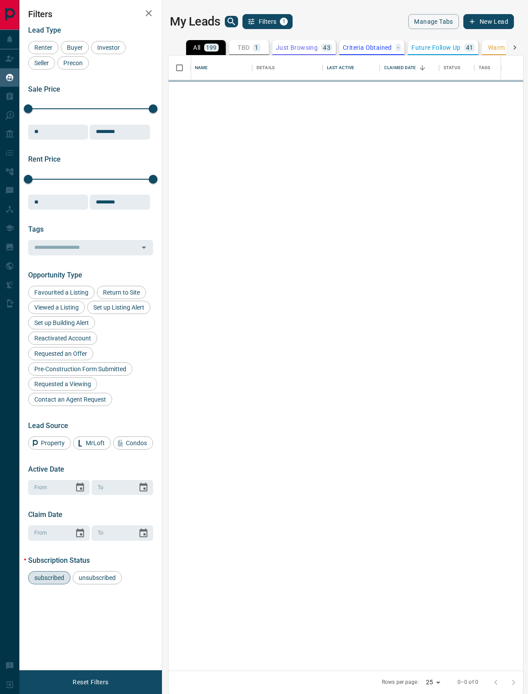  Describe the element at coordinates (423, 68) in the screenshot. I see `button: Sort` at that location.